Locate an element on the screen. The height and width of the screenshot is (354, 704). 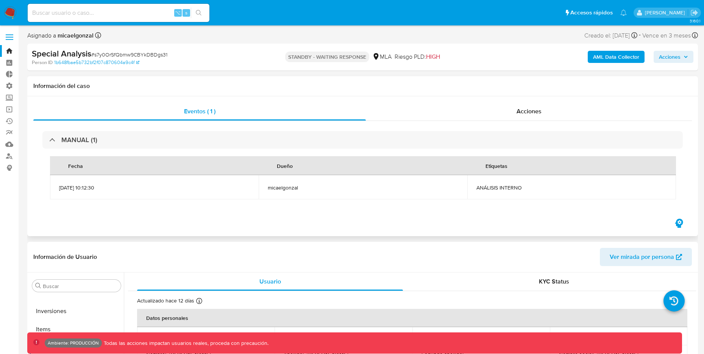
button: search-icon is located at coordinates (199, 13).